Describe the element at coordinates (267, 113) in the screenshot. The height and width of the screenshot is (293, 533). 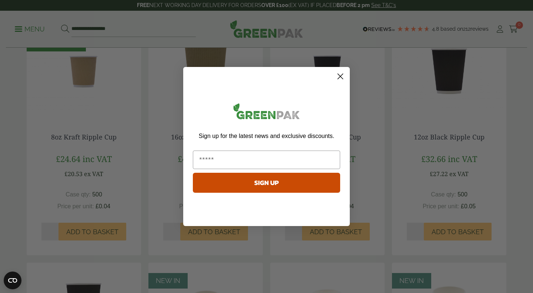
I see `img: greenpak_logo` at that location.